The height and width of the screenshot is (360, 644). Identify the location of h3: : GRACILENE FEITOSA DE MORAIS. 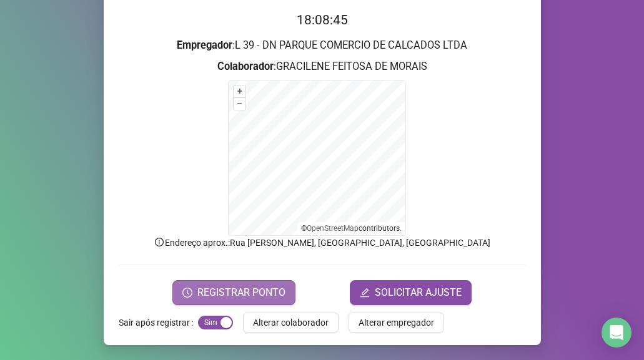
(322, 67).